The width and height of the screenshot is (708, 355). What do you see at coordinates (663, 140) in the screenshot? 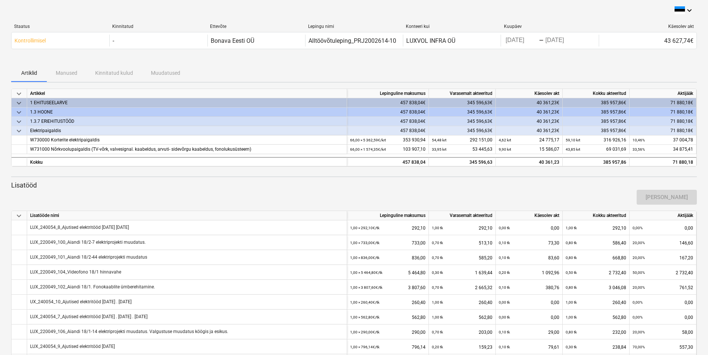
I see `div: 37 004,78` at bounding box center [663, 140].